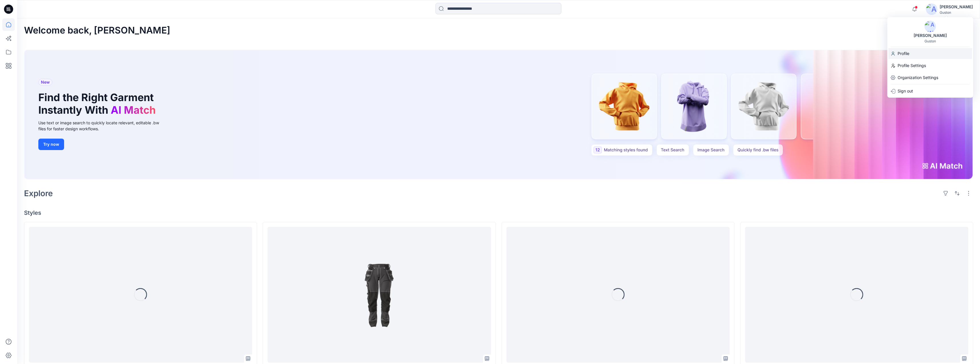 The image size is (980, 364). Describe the element at coordinates (918, 77) in the screenshot. I see `p: Organization Settings` at that location.